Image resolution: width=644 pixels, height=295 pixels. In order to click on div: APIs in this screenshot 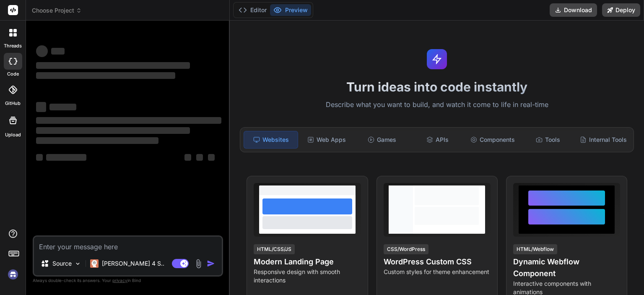, I will do `click(437, 140)`.